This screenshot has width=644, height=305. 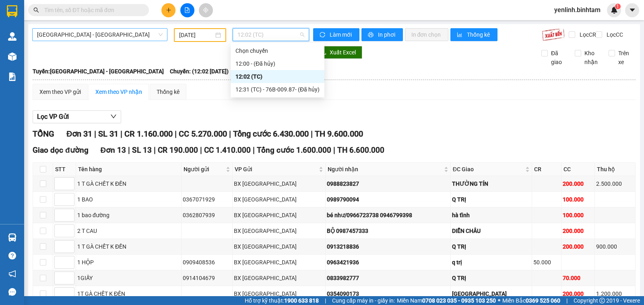 What do you see at coordinates (336, 34) in the screenshot?
I see `button: syncLàm mới` at bounding box center [336, 34].